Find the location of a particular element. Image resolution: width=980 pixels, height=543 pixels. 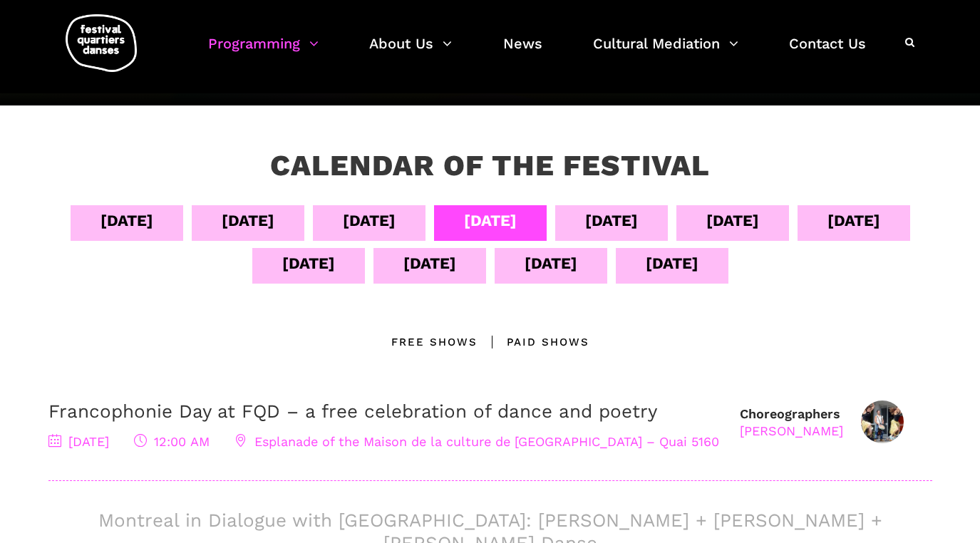

a: Contact Us is located at coordinates (828, 52).